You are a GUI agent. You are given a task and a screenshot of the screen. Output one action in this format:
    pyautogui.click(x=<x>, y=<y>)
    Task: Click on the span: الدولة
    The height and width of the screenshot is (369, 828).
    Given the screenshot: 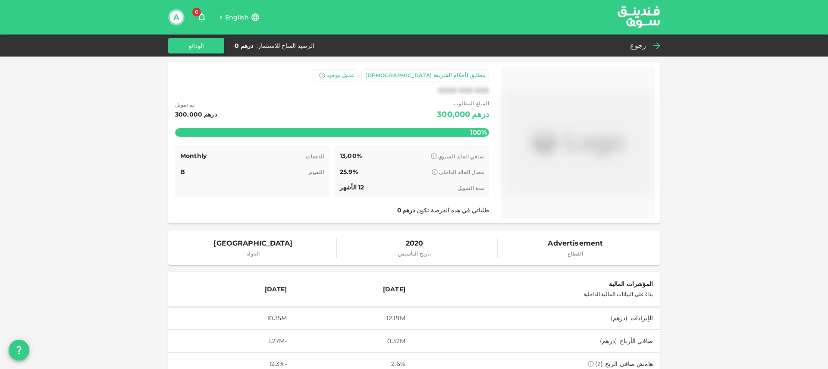 What is the action you would take?
    pyautogui.click(x=253, y=254)
    